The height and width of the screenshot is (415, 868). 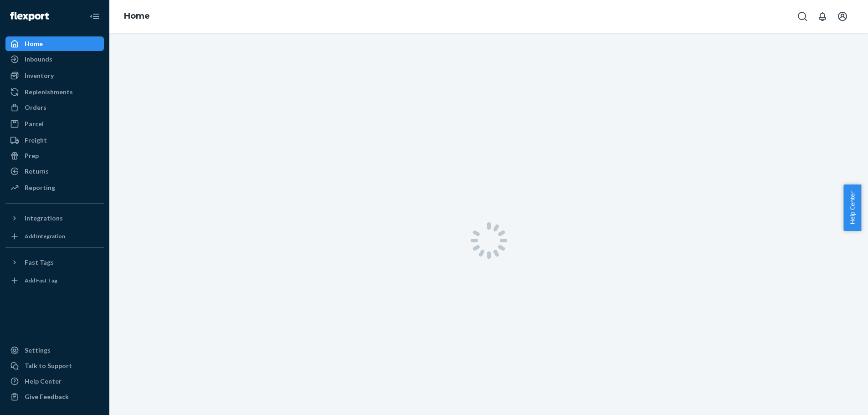 I want to click on div: Add Fast Tag, so click(x=41, y=280).